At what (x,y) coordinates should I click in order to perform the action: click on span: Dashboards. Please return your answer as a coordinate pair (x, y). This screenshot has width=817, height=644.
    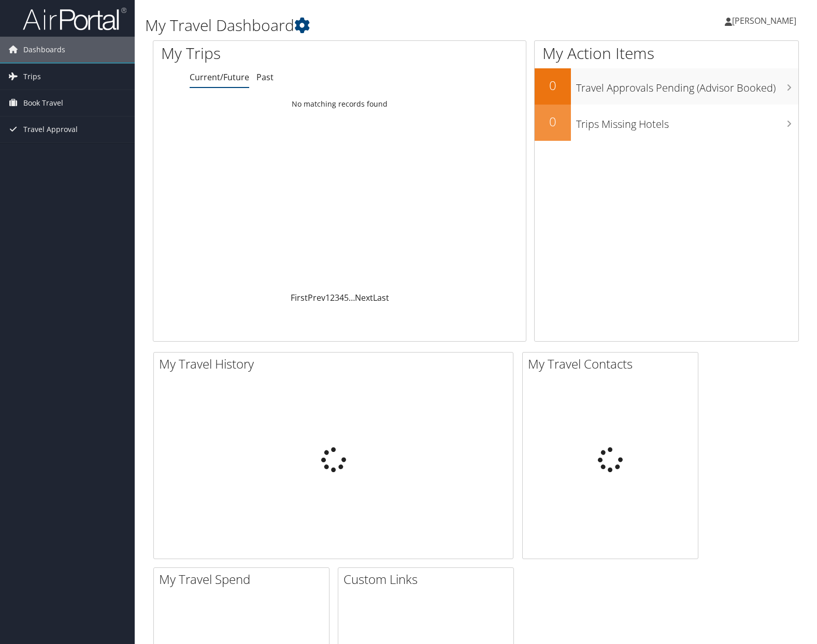
    Looking at the image, I should click on (44, 50).